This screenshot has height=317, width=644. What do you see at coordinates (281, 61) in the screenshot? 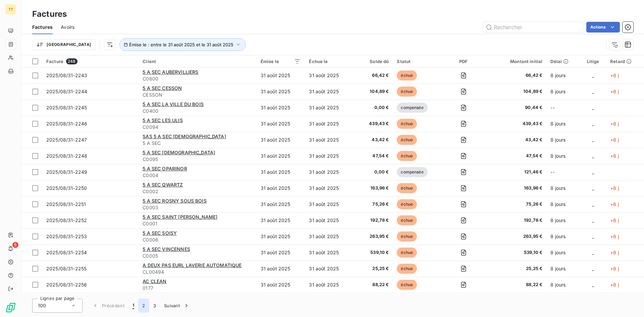
I see `div: Émise le` at bounding box center [281, 61].